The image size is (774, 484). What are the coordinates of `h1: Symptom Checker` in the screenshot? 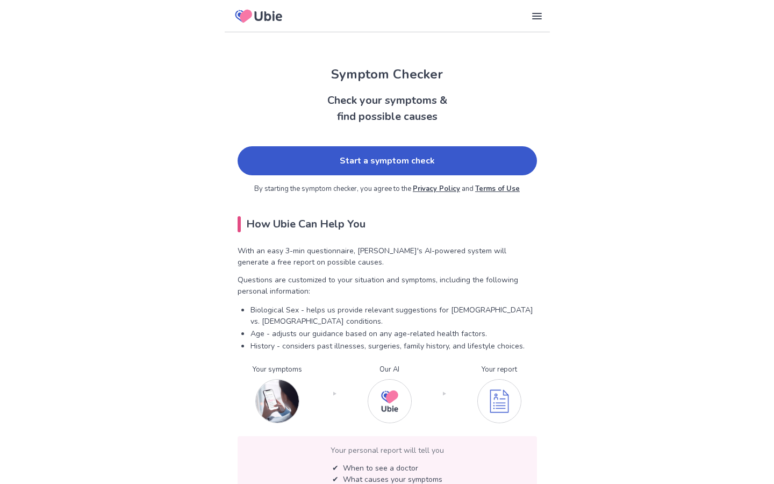 It's located at (387, 74).